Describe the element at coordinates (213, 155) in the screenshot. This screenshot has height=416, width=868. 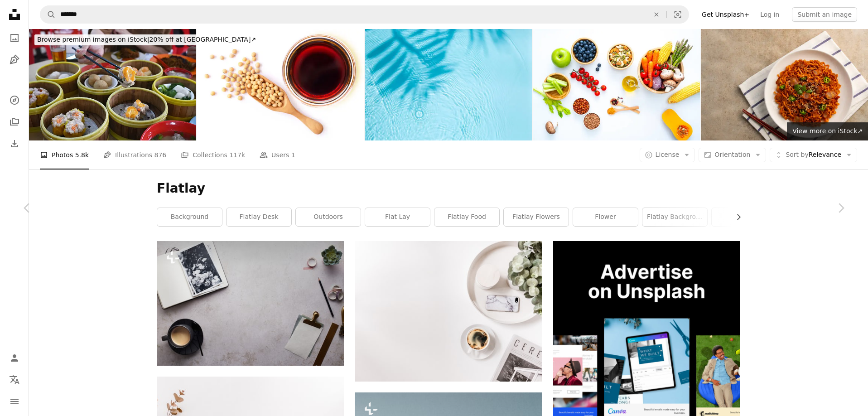
I see `a: Collections 117k` at that location.